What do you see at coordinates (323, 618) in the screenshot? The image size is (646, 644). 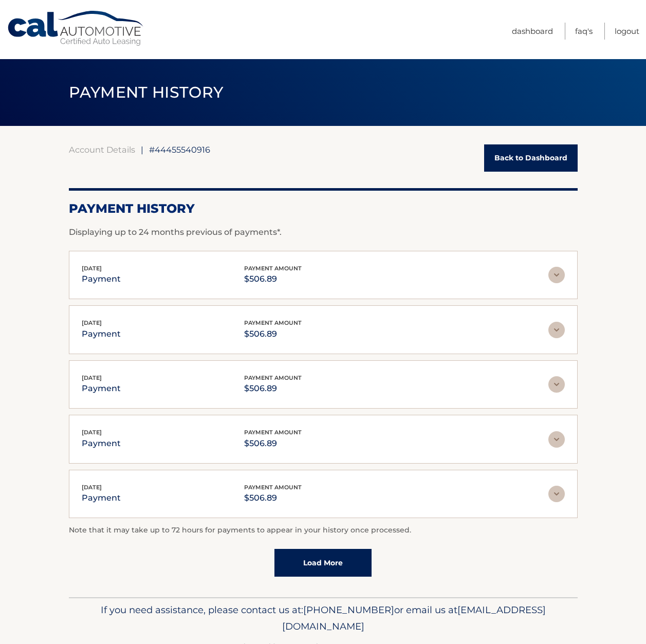 I see `p: If you need assistance, please contact us at: or email us at` at bounding box center [323, 618].